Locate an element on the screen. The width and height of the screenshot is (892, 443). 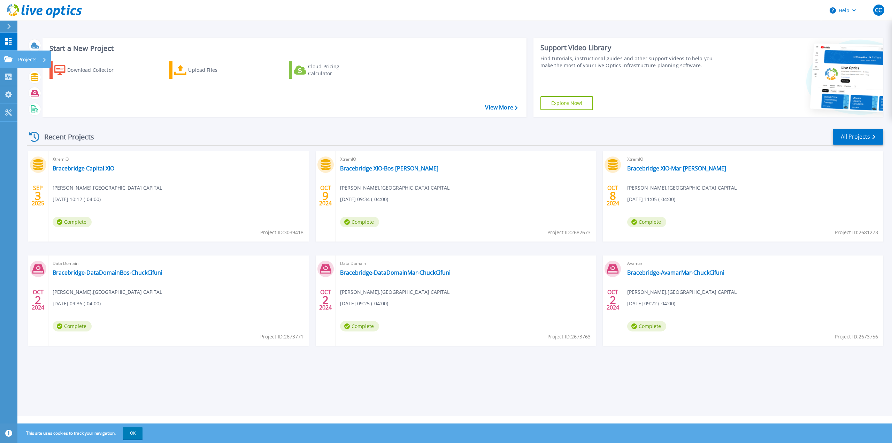
span: 9 is located at coordinates (325, 195).